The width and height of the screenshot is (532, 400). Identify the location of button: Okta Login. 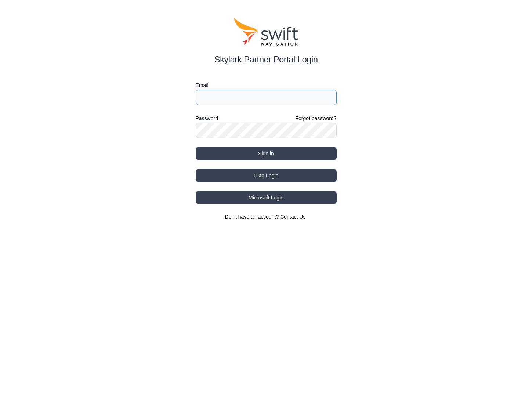
(266, 176).